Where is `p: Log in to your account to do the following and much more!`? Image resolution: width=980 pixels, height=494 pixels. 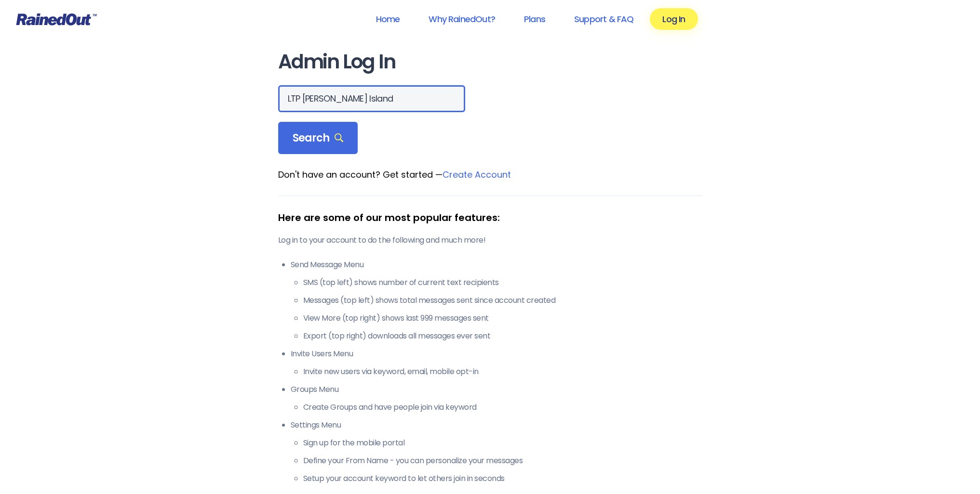 p: Log in to your account to do the following and much more! is located at coordinates (490, 240).